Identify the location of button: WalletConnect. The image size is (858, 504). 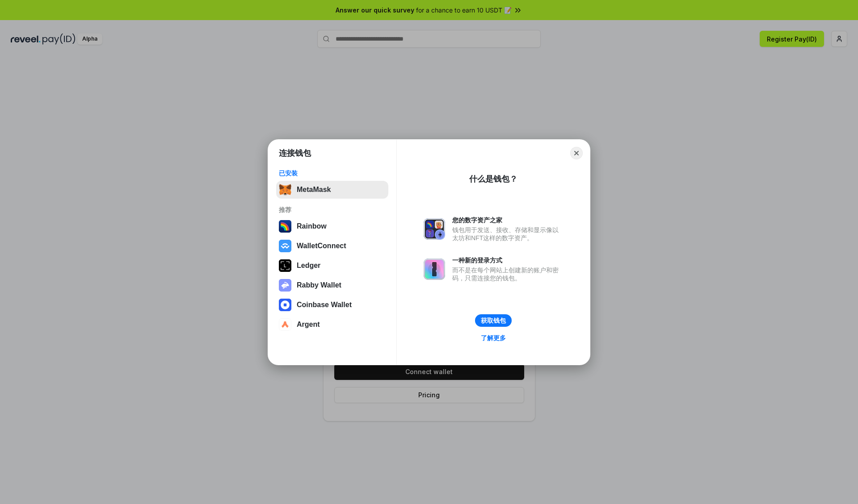
(332, 246).